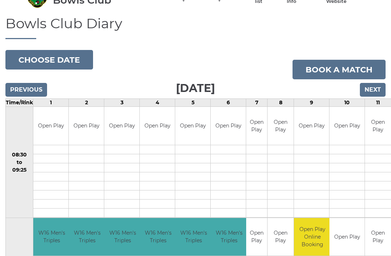 The width and height of the screenshot is (391, 256). Describe the element at coordinates (347, 103) in the screenshot. I see `td: 10` at that location.